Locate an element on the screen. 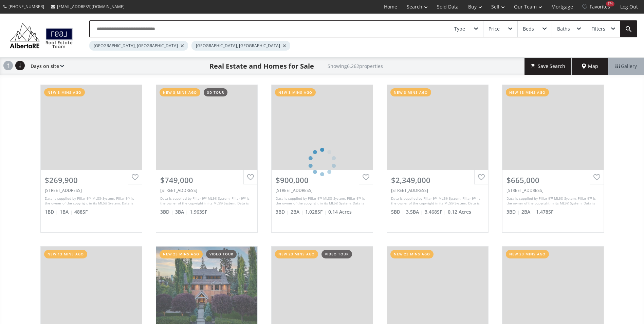 The width and height of the screenshot is (644, 324). h2: Showing 6,262 properties is located at coordinates (355, 66).